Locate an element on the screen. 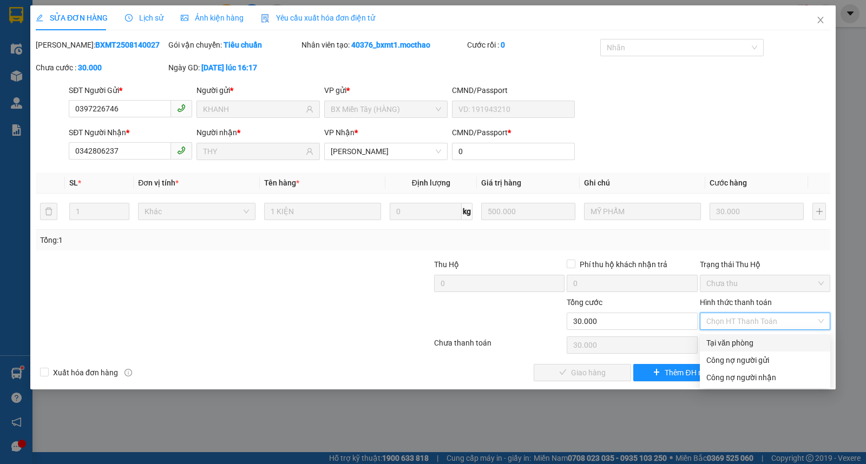 The image size is (866, 464). span: Thêm ĐH mới is located at coordinates (687, 373).